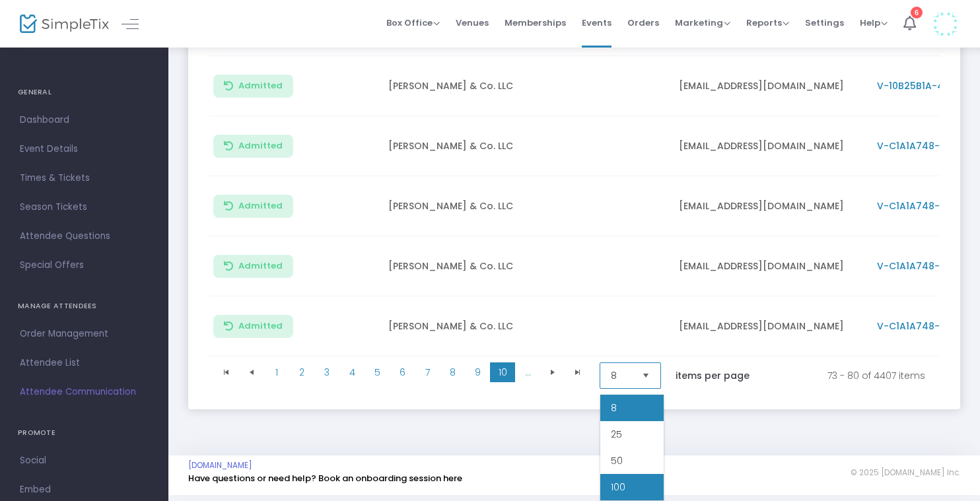 The height and width of the screenshot is (501, 980). What do you see at coordinates (618, 487) in the screenshot?
I see `span: 100` at bounding box center [618, 487].